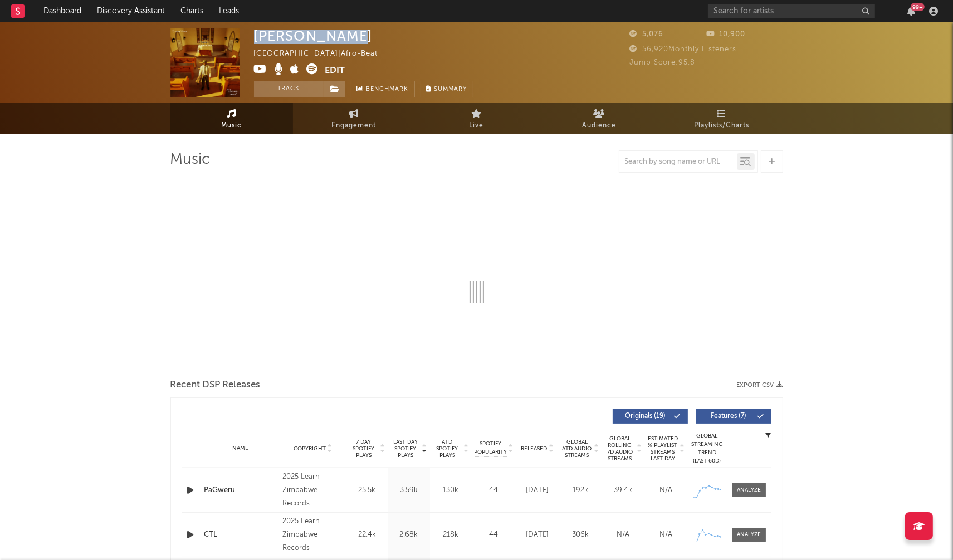 The width and height of the screenshot is (953, 560). What do you see at coordinates (581, 535) in the screenshot?
I see `div: 306k` at bounding box center [581, 535].